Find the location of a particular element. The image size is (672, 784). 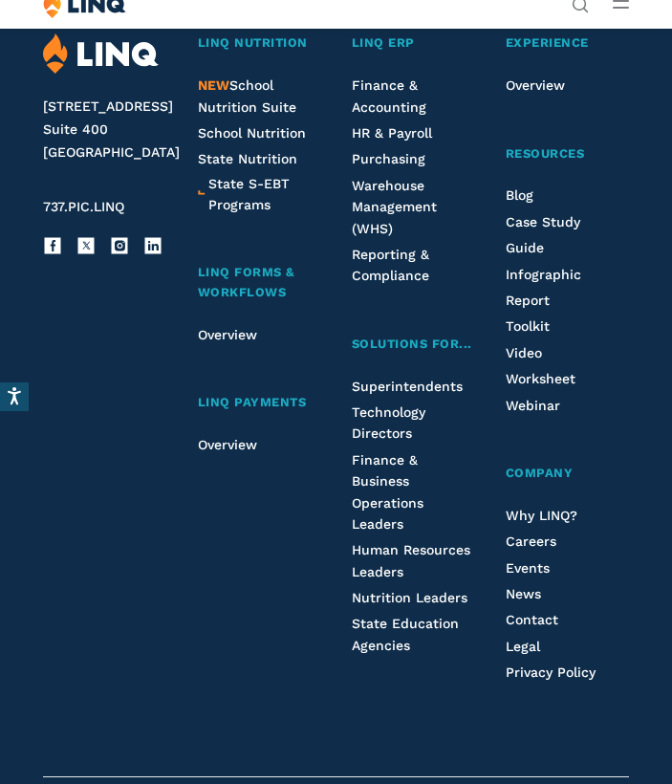

a: Guide is located at coordinates (525, 248).